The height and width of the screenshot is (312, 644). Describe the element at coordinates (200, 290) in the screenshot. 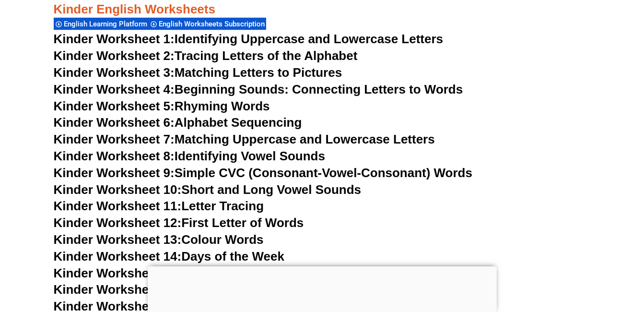

I see `a: Kinder Worksheet 16:Matching Pictures to Words` at that location.